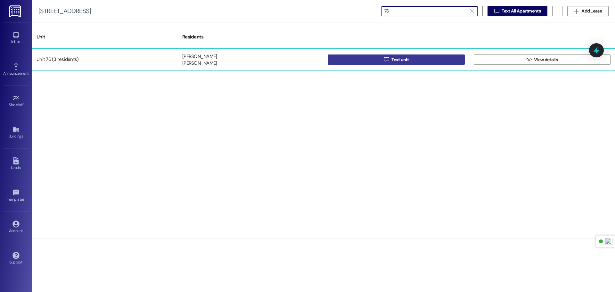 Image resolution: width=615 pixels, height=292 pixels. Describe the element at coordinates (16, 227) in the screenshot. I see `a: Account` at that location.